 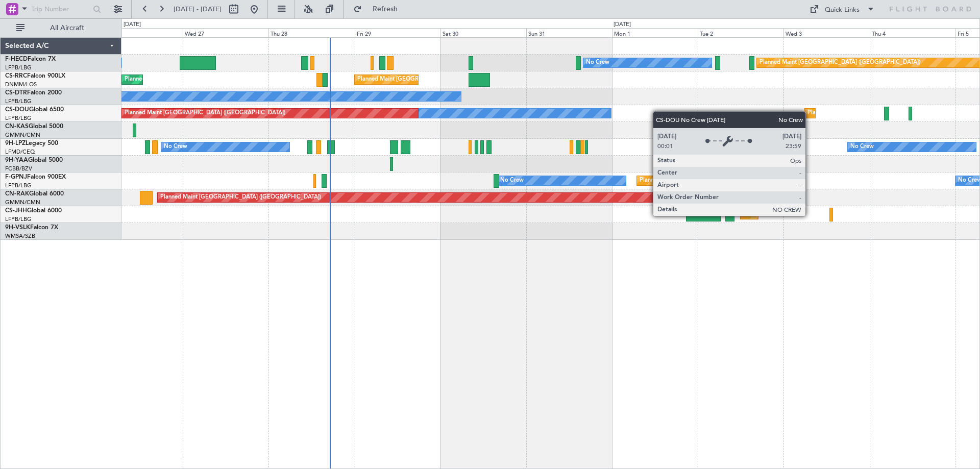 What do you see at coordinates (842, 9) in the screenshot?
I see `button: Quick Links` at bounding box center [842, 9].